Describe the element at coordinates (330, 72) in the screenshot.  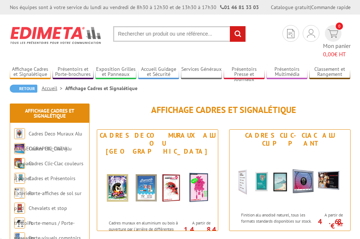
I see `a: Classement et Rangement` at that location.